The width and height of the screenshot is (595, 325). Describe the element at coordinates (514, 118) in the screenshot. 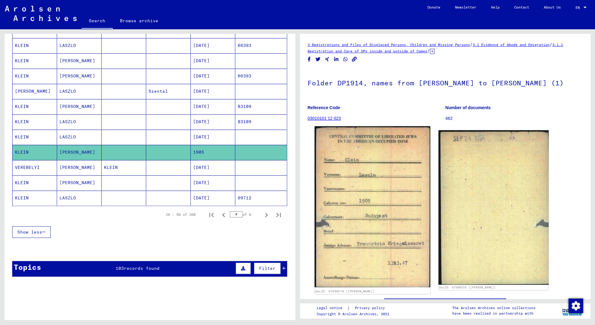

I see `p: 462` at that location.